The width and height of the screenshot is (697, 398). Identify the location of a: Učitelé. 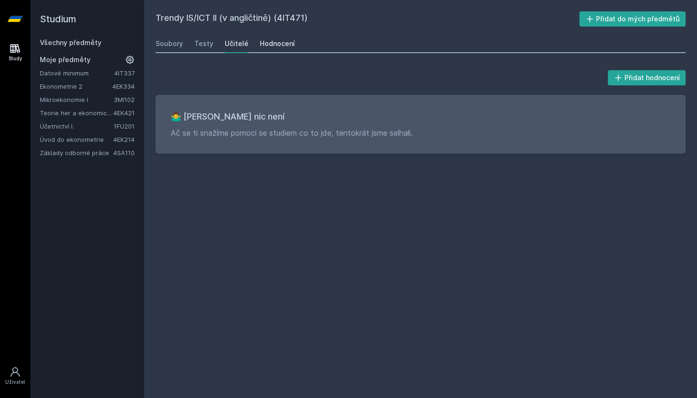
(236, 44).